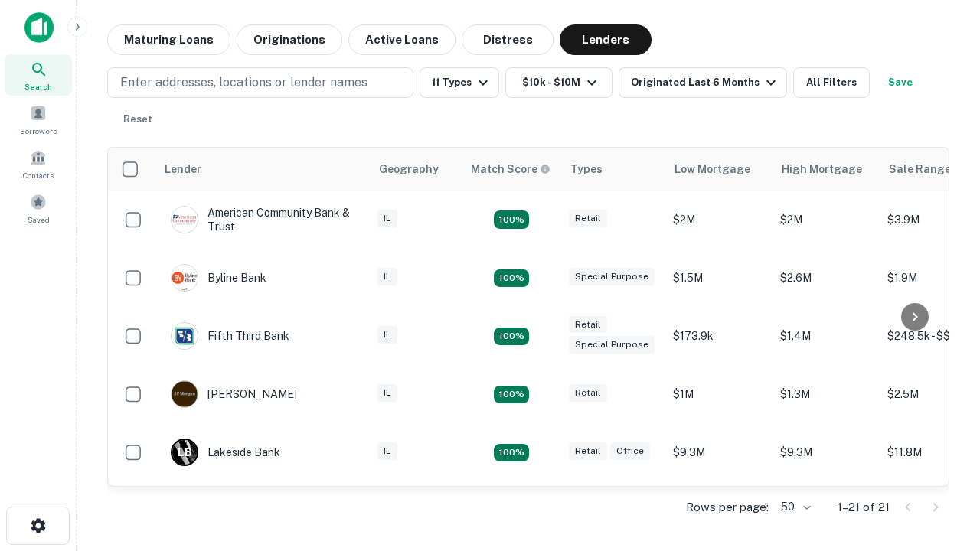 The image size is (980, 551). I want to click on td: $173.9k, so click(719, 336).